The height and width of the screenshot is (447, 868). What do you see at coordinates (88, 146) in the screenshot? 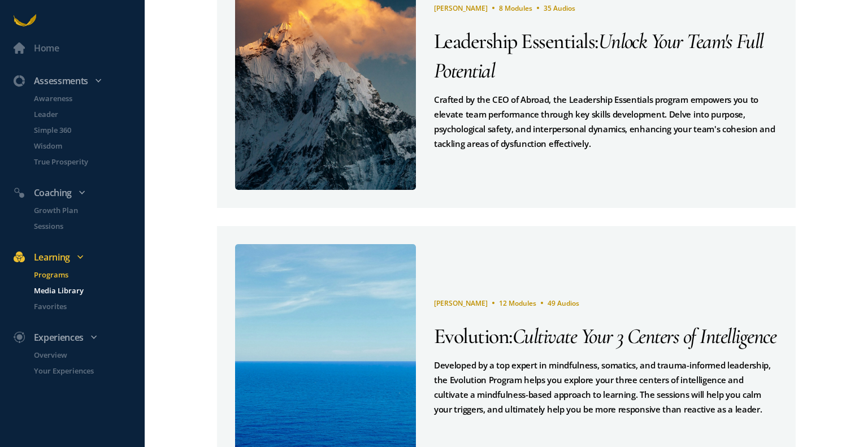
I see `p: Wisdom` at bounding box center [88, 146].